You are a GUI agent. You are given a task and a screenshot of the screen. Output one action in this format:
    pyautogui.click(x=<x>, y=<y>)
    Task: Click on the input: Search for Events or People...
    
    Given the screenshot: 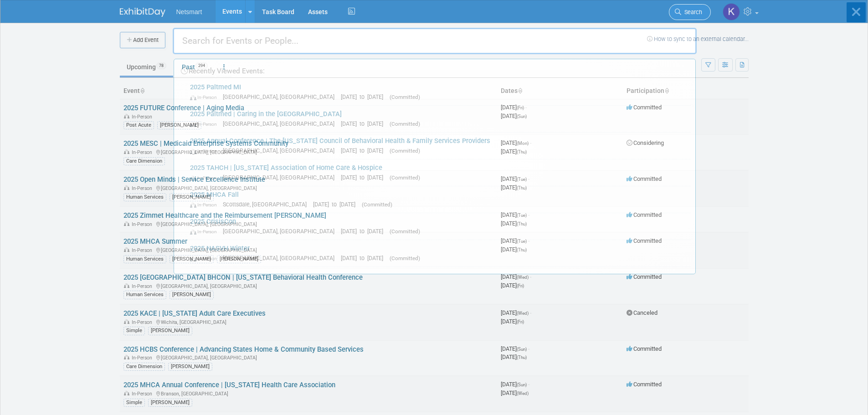 What is the action you would take?
    pyautogui.click(x=434, y=41)
    